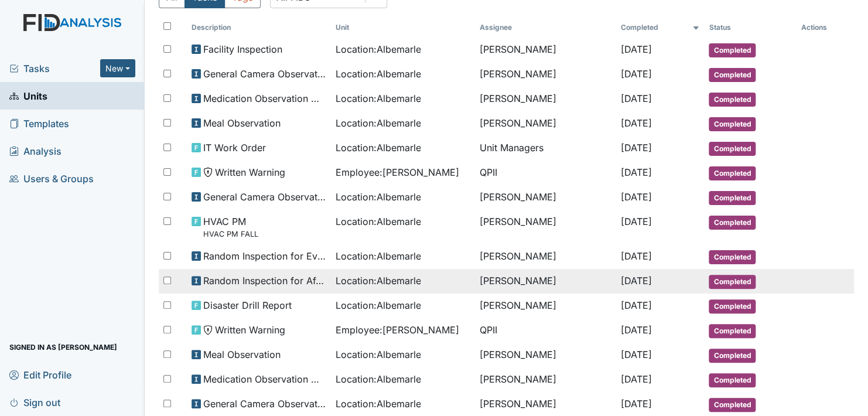 This screenshot has width=868, height=416. What do you see at coordinates (39, 123) in the screenshot?
I see `span: Templates` at bounding box center [39, 123].